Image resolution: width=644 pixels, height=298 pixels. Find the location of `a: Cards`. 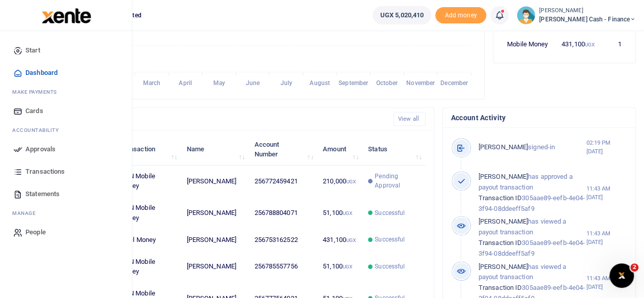

a: Cards is located at coordinates (66, 111).